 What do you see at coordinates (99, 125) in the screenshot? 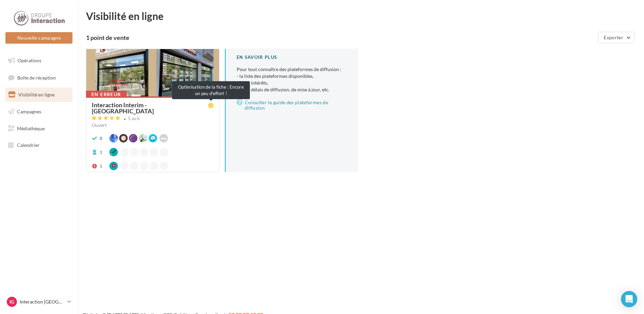
I see `span: Ouvert` at bounding box center [99, 125].